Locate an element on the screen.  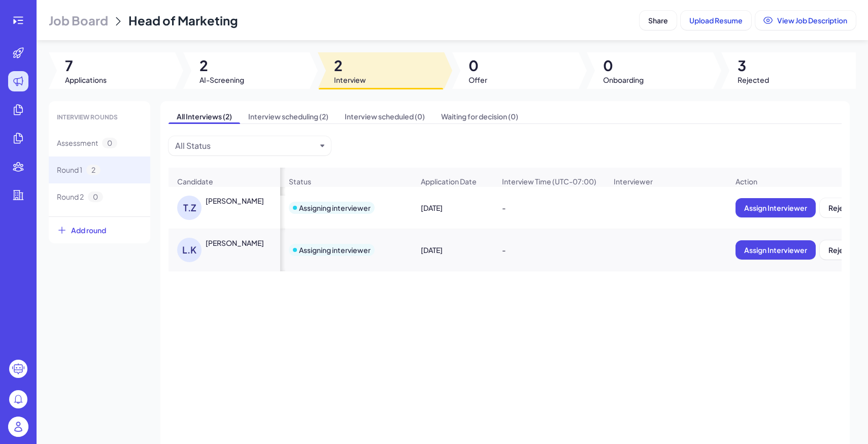
span: Rejected is located at coordinates (753, 79).